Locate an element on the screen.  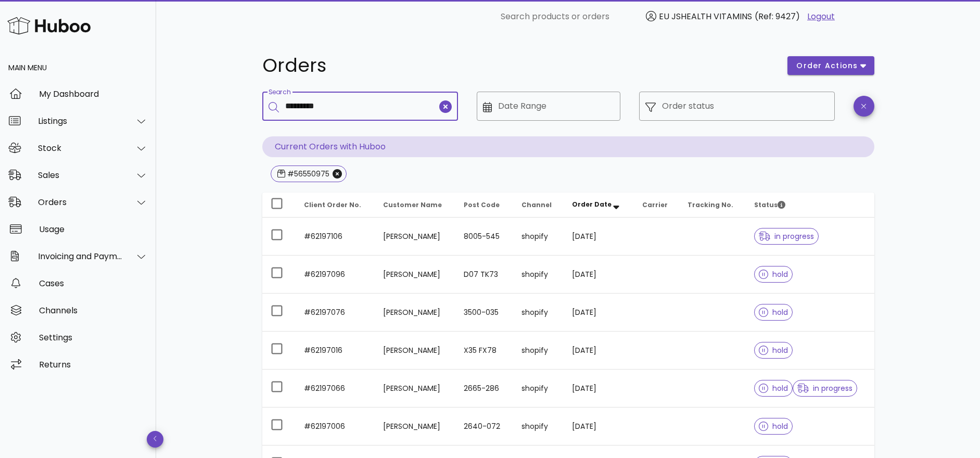
span: Carrier is located at coordinates (654, 205).